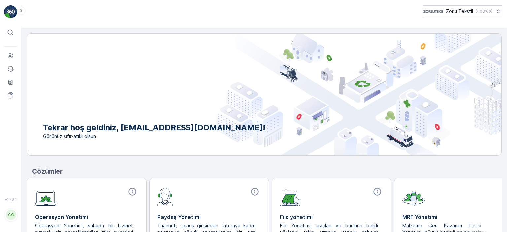  I want to click on button: GG, so click(11, 215).